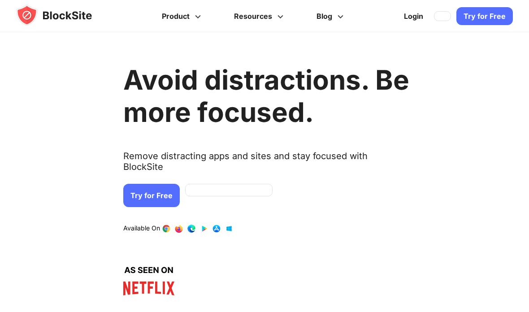  Describe the element at coordinates (142, 229) in the screenshot. I see `text: Available On` at that location.